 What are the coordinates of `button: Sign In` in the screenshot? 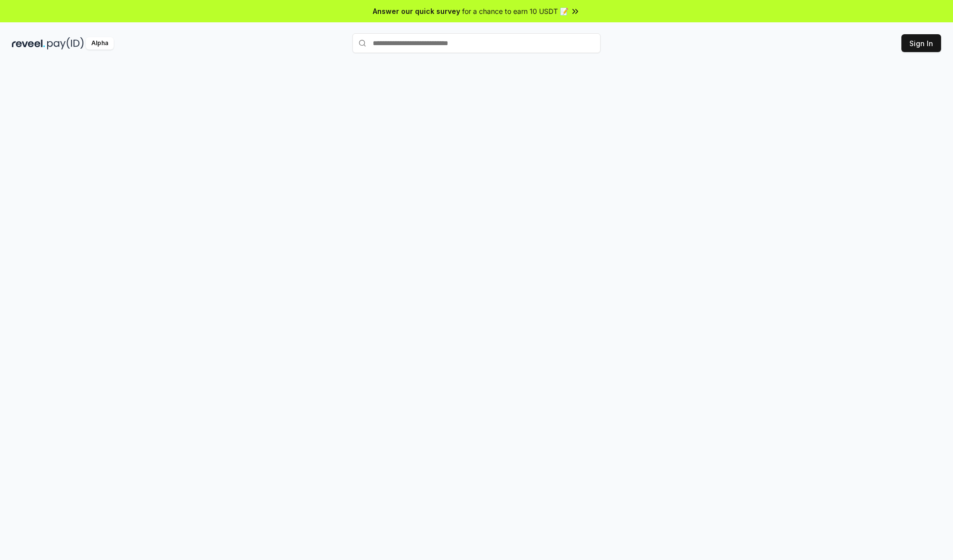 It's located at (921, 43).